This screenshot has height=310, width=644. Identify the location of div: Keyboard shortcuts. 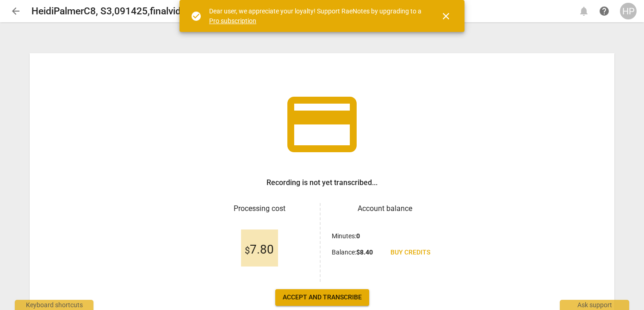
(54, 305).